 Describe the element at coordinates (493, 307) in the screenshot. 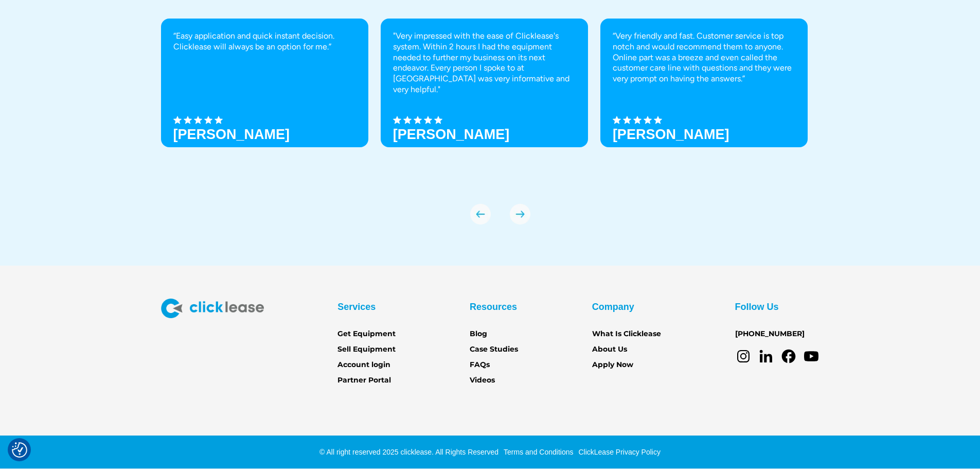

I see `div: Resources` at that location.